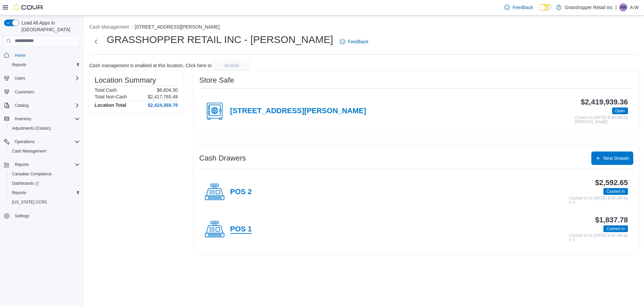 This screenshot has height=306, width=644. Describe the element at coordinates (546, 8) in the screenshot. I see `input: Dark Mode` at that location.